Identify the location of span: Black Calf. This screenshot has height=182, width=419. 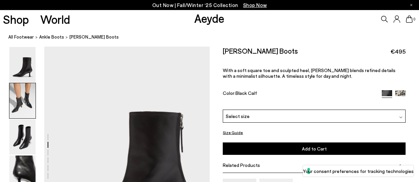
(246, 93).